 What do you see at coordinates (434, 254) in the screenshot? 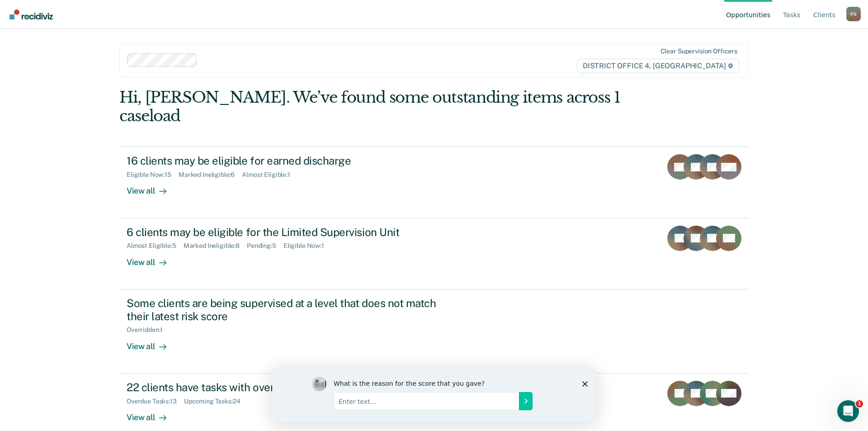
I see `a: 6 clients may be eligible for the Limited Supervision UnitAlmost Eligible:5Marked Ineligible:8Pen...` at bounding box center [434, 254].